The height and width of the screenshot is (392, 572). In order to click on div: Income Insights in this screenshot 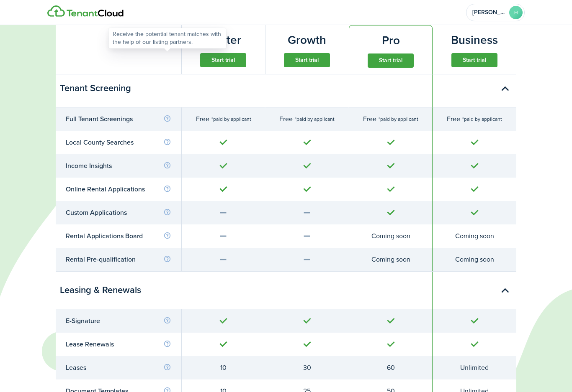, I will do `click(118, 166)`.